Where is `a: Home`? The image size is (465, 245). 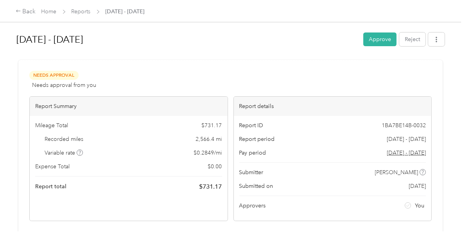
a: Home is located at coordinates (49, 11).